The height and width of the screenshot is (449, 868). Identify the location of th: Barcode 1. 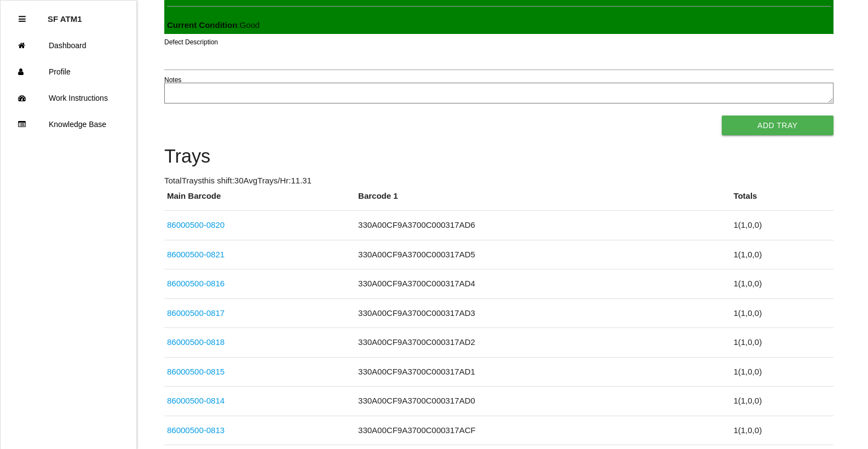
(542, 201).